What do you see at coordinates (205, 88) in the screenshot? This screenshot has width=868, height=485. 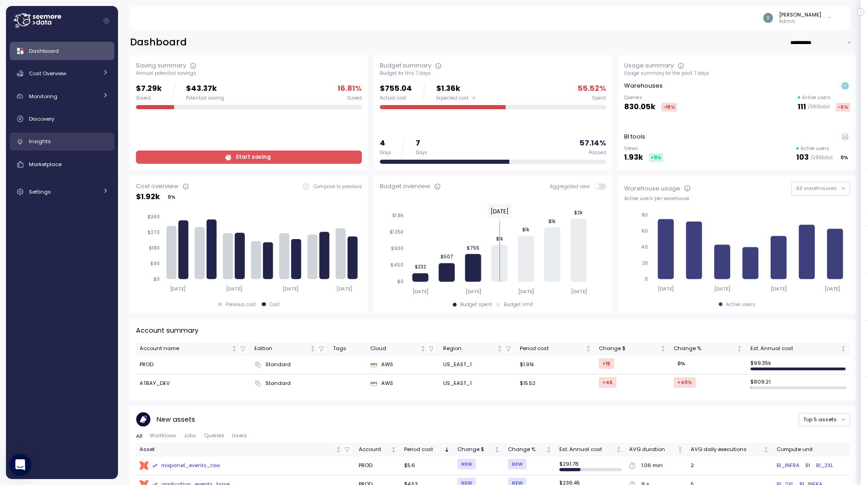 I see `p: $43.37k` at bounding box center [205, 88].